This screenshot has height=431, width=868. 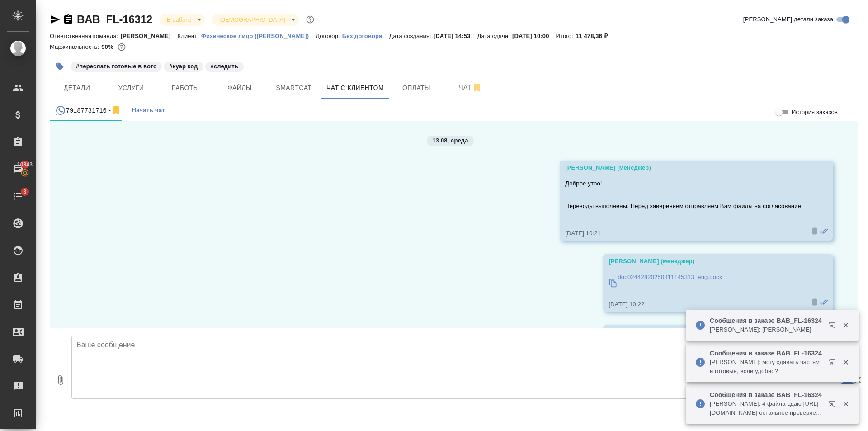 I want to click on button: Скопировать ссылку для ЯМессенджера, so click(x=55, y=20).